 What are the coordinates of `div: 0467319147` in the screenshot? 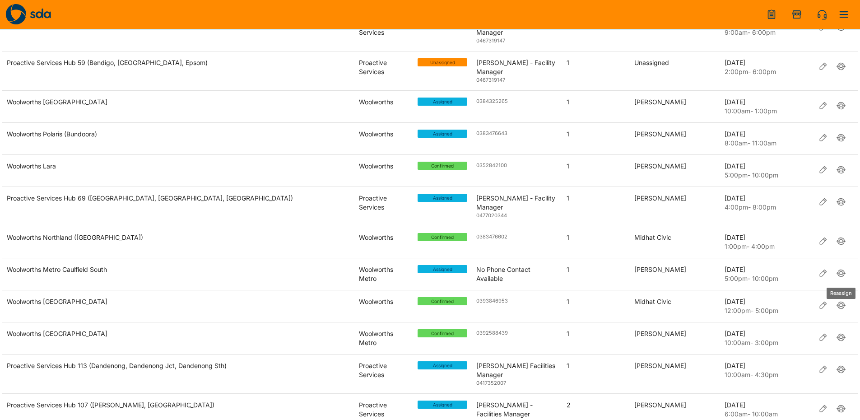 It's located at (517, 41).